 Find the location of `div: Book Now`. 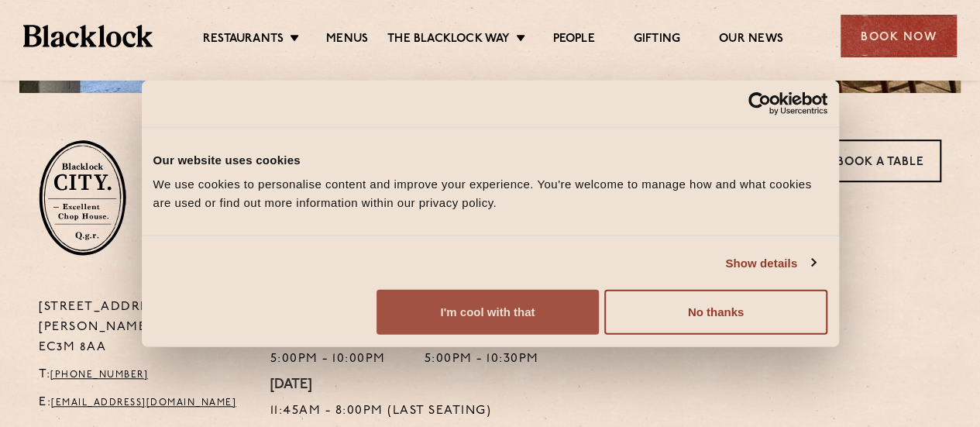

div: Book Now is located at coordinates (899, 35).